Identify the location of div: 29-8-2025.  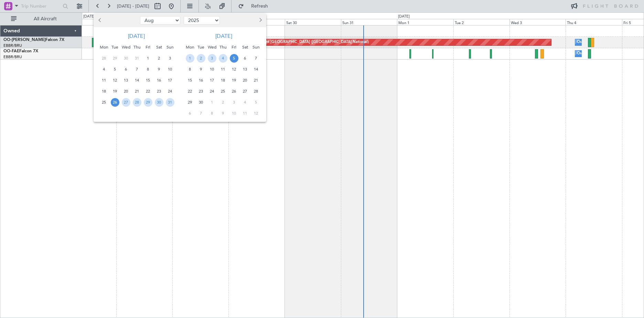
(148, 102).